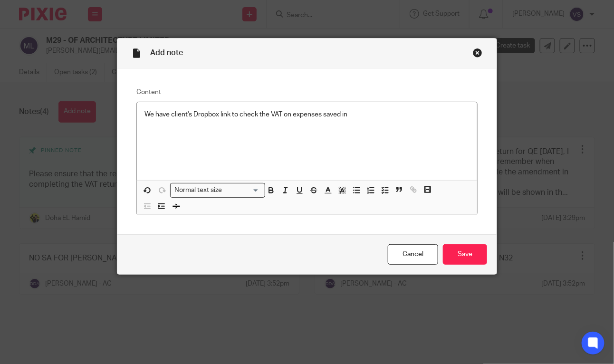  What do you see at coordinates (307, 115) in the screenshot?
I see `p: We have client's Dropbox link to check the VAT on expenses saved in` at bounding box center [307, 115].